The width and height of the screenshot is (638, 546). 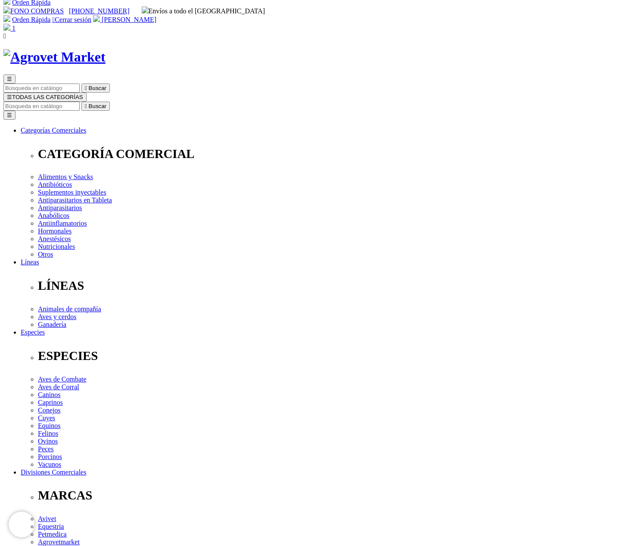 What do you see at coordinates (75, 200) in the screenshot?
I see `span: Antiparasitarios en Tableta` at bounding box center [75, 200].